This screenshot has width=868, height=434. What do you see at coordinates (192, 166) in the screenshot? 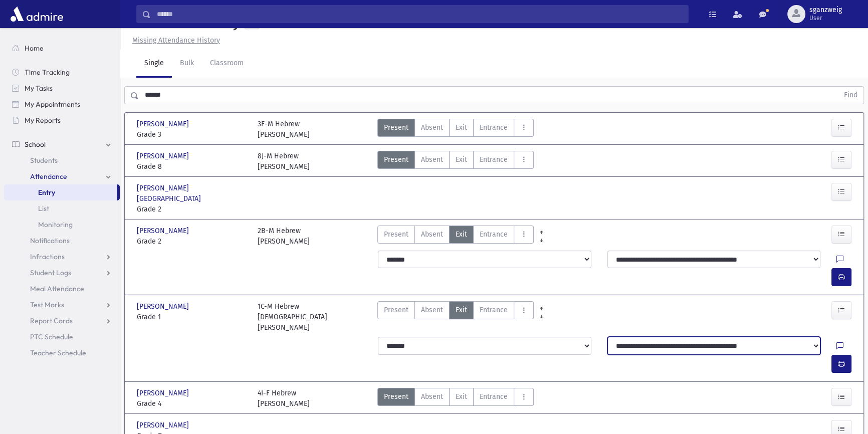
I see `span: Grade 8` at bounding box center [192, 166].